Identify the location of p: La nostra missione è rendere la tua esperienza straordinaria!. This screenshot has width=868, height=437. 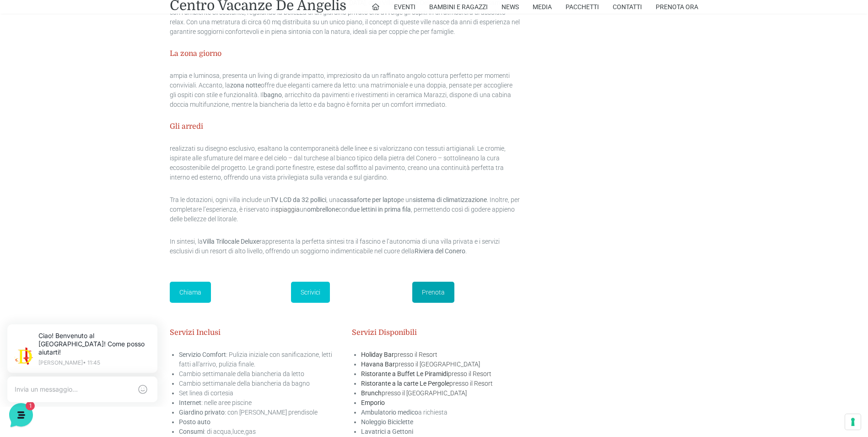
(81, 50).